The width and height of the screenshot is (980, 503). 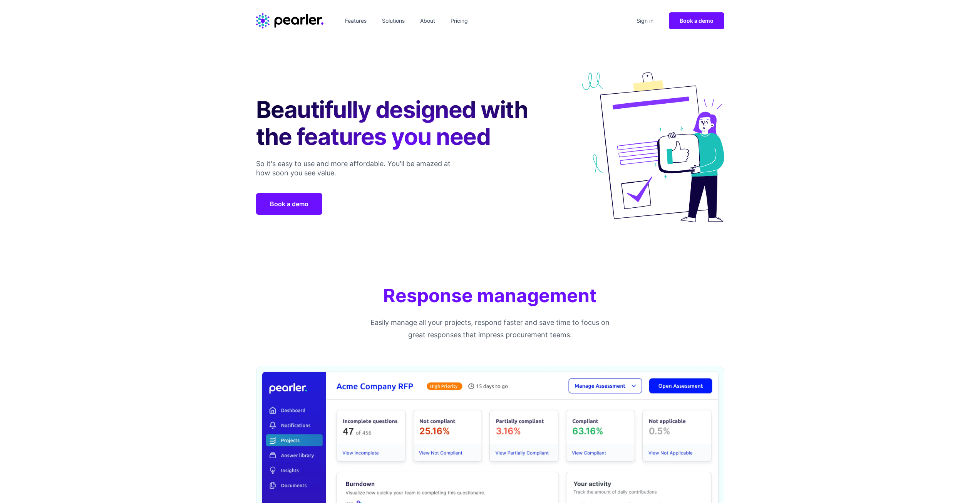 What do you see at coordinates (411, 169) in the screenshot?
I see `p: So it's easy to use and more affordable. You'll be amazed at how soon you see value.` at bounding box center [411, 169].